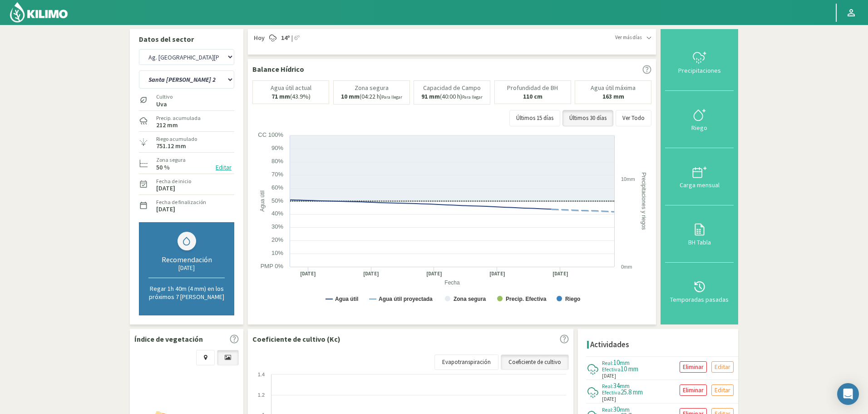  What do you see at coordinates (278, 161) in the screenshot?
I see `text: 80%` at bounding box center [278, 161].